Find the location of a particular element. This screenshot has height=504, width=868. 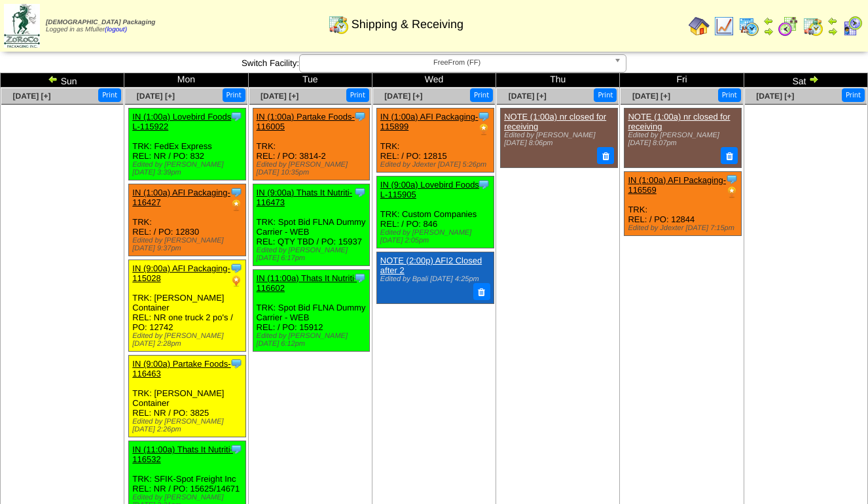

img: calendarcustomer.gif is located at coordinates (852, 27).